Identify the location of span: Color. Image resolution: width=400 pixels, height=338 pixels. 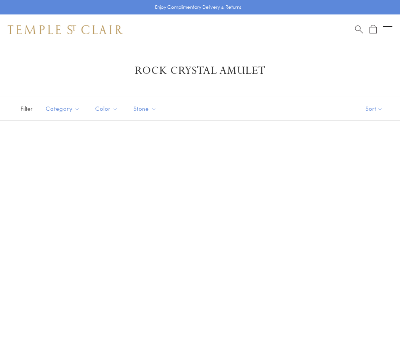
(107, 109).